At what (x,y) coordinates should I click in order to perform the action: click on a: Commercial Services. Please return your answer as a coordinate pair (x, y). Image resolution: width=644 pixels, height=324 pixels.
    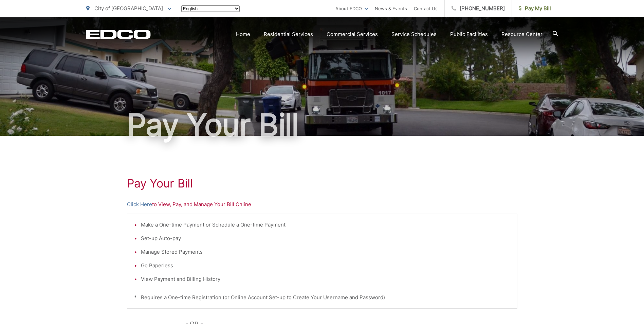
    Looking at the image, I should click on (352, 34).